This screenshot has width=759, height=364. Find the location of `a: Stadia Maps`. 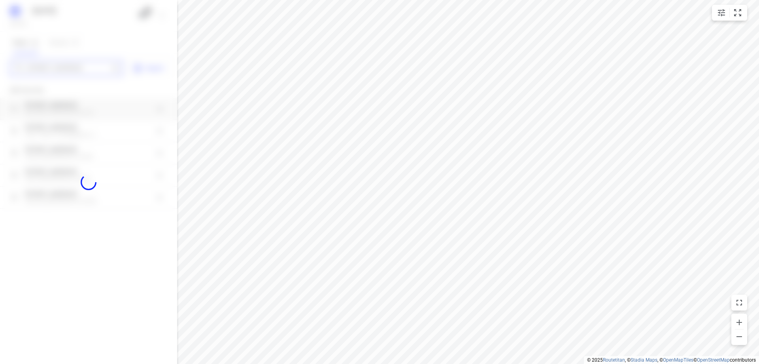

a: Stadia Maps is located at coordinates (644, 360).